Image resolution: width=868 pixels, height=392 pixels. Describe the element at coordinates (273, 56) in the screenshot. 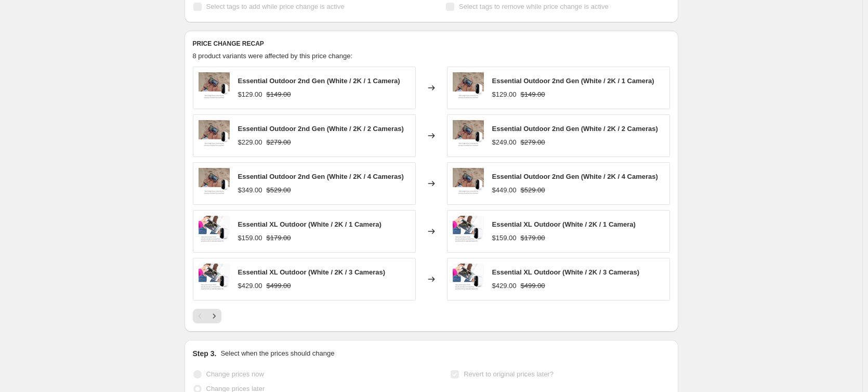

I see `span: 8 product variants were affected by this price change:` at that location.